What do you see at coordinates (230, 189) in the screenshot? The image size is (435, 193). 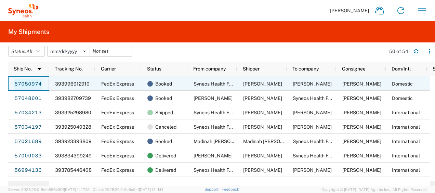 I see `a: Feedback` at bounding box center [230, 189].